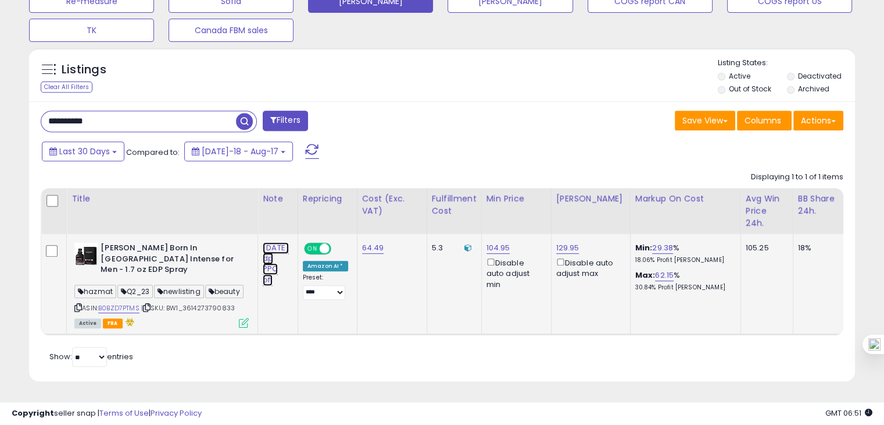  What do you see at coordinates (740, 76) in the screenshot?
I see `label: Active` at bounding box center [740, 76].